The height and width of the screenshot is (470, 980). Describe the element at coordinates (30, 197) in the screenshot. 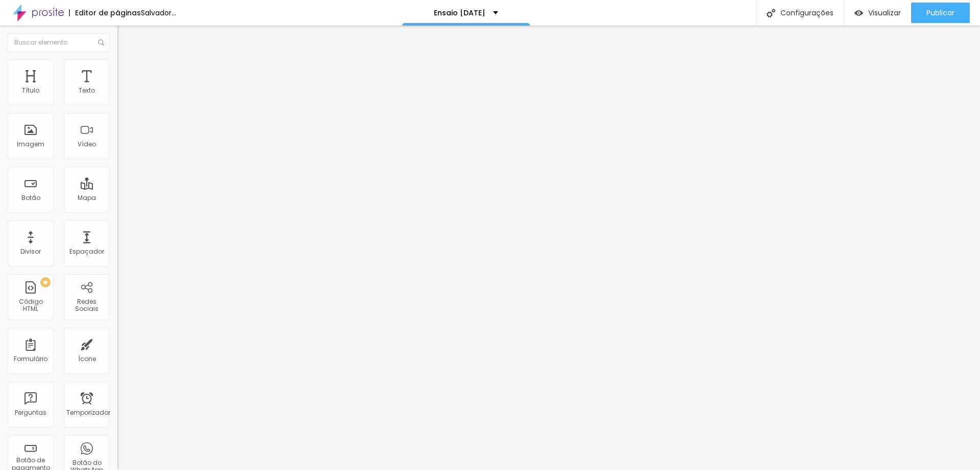

I see `font: Botão` at that location.